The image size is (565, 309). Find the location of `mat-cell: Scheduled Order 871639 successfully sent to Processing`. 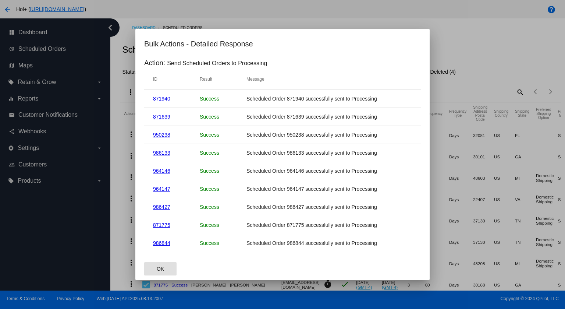

mat-cell: Scheduled Order 871639 successfully sent to Processing is located at coordinates (329, 117).